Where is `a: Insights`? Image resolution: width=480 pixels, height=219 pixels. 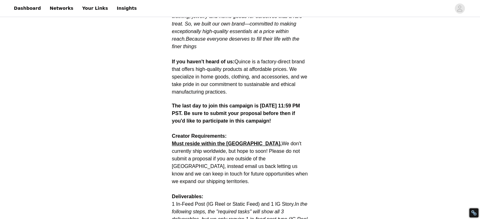 a: Insights is located at coordinates (126, 8).